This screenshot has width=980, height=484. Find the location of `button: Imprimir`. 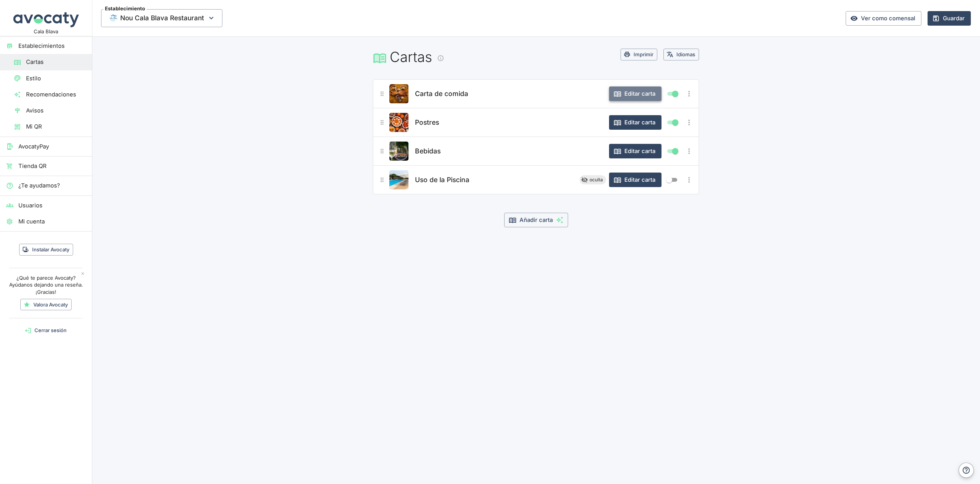

button: Imprimir is located at coordinates (638, 55).